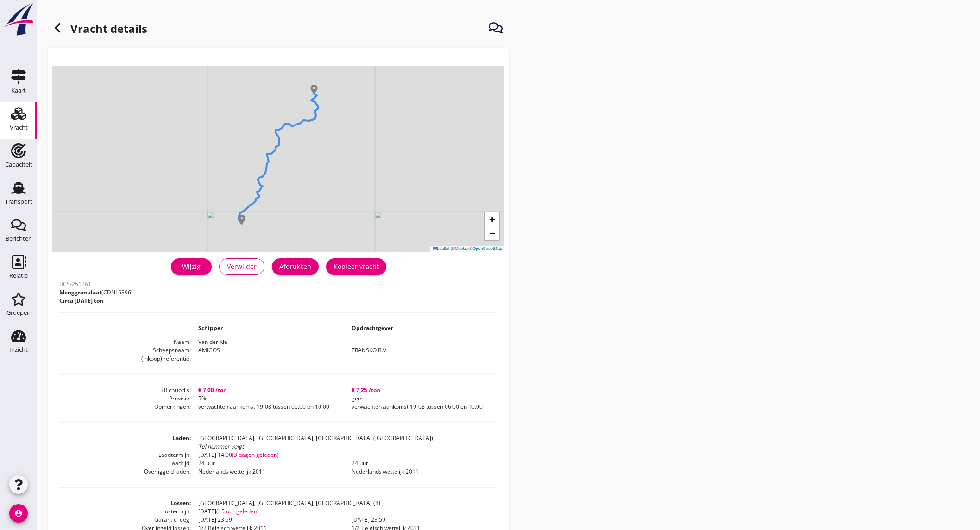  Describe the element at coordinates (80, 292) in the screenshot. I see `span: Menggranulaat` at that location.